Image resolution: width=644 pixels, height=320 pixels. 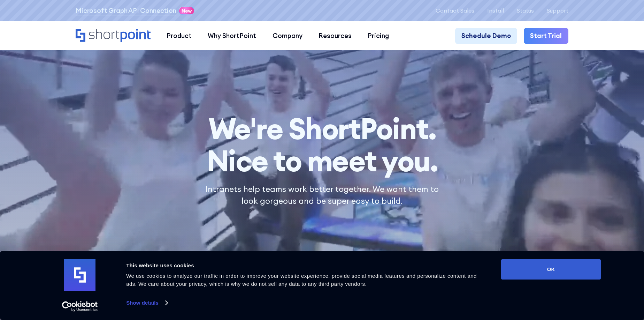 What do you see at coordinates (378, 36) in the screenshot?
I see `a: Pricing` at bounding box center [378, 36].